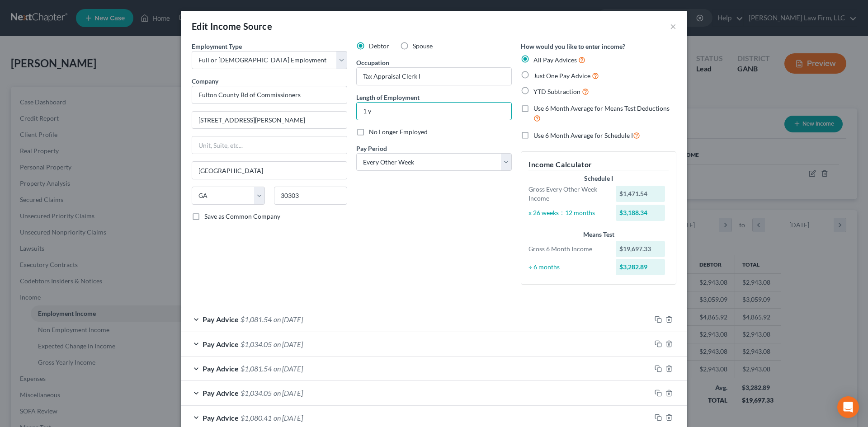 This screenshot has width=868, height=427. I want to click on input: ex: 2 years, so click(434, 111).